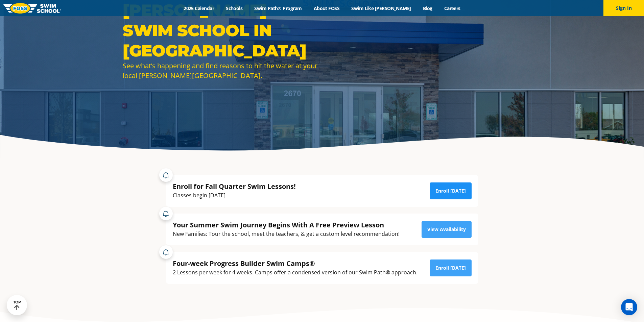  I want to click on a: Schools, so click(234, 8).